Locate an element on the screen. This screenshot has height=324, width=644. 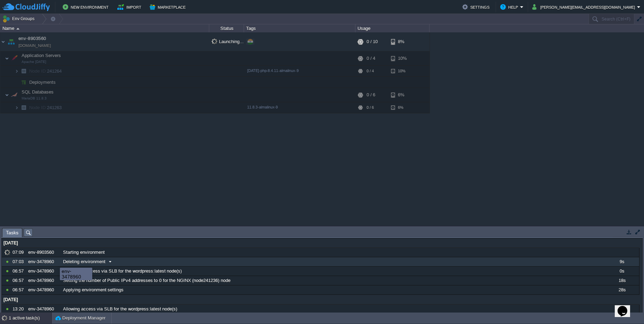
div: Name is located at coordinates (105, 28).